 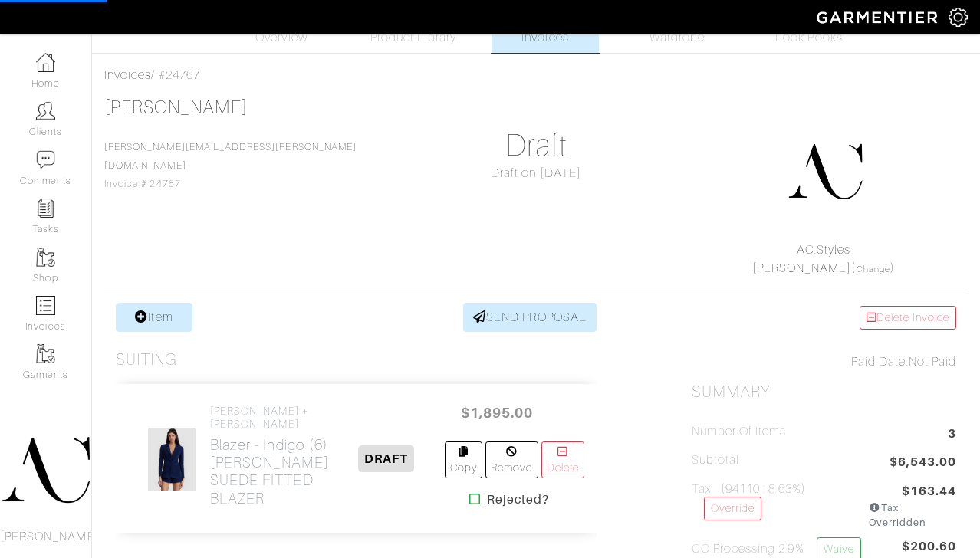 What do you see at coordinates (512, 460) in the screenshot?
I see `a: Remove` at bounding box center [512, 460].